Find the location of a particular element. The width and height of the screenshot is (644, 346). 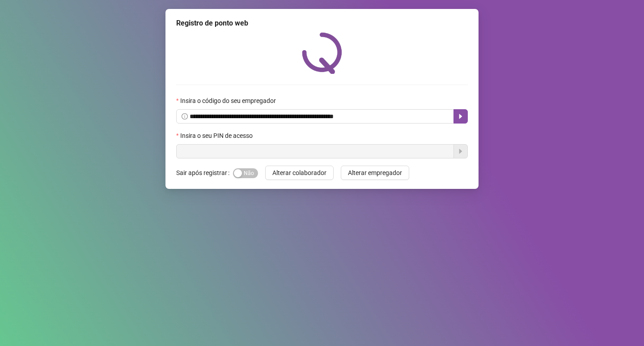

span: Alterar empregador is located at coordinates (375, 172).